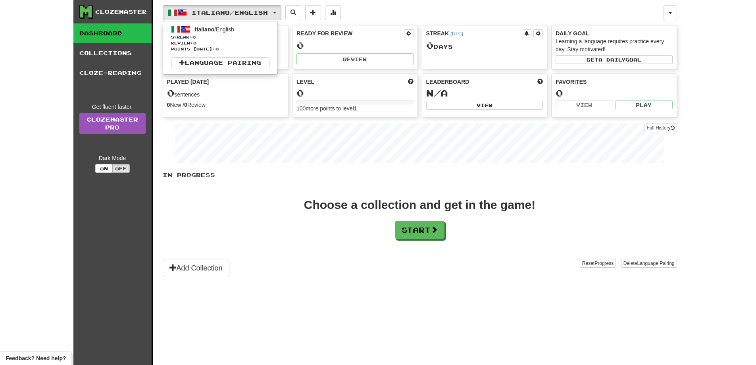 This screenshot has width=756, height=365. What do you see at coordinates (419, 205) in the screenshot?
I see `div: Choose a collection and get in the game!` at bounding box center [419, 205].